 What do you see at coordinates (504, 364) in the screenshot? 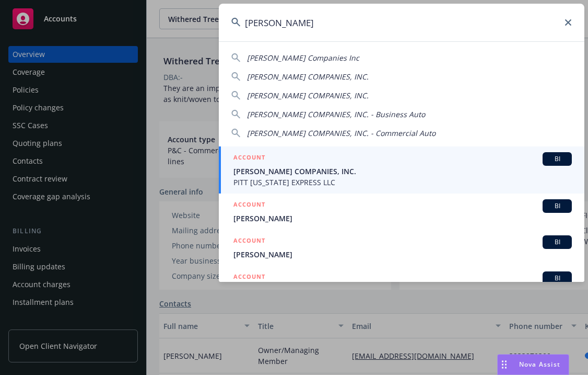
I see `div: Drag to move` at bounding box center [504, 364].